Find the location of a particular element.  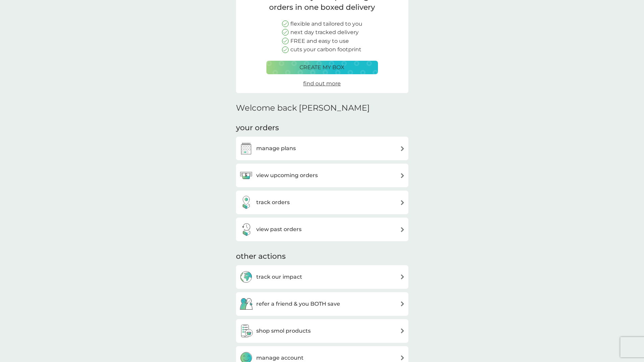

h3: view past orders is located at coordinates (279, 230).